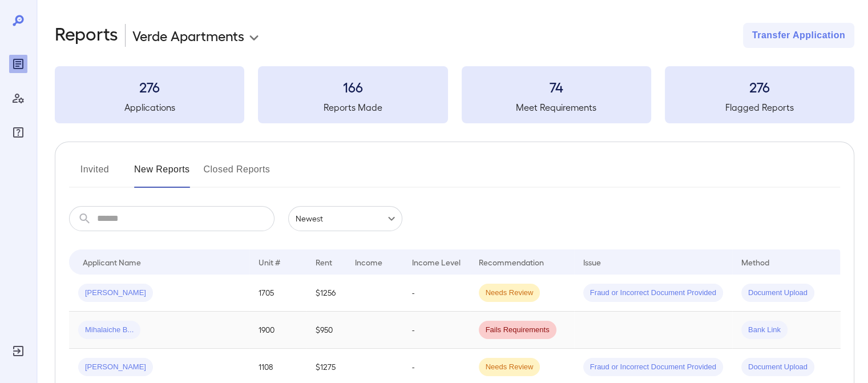 The height and width of the screenshot is (383, 868). I want to click on button: New Reports, so click(162, 174).